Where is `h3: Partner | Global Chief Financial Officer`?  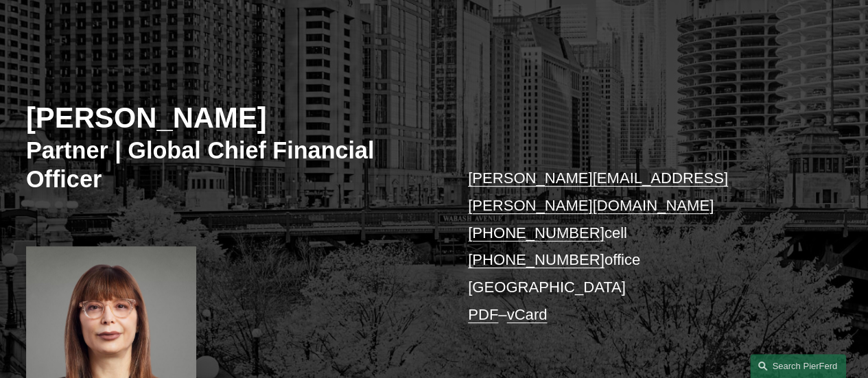
h3: Partner | Global Chief Financial Officer is located at coordinates (230, 164).